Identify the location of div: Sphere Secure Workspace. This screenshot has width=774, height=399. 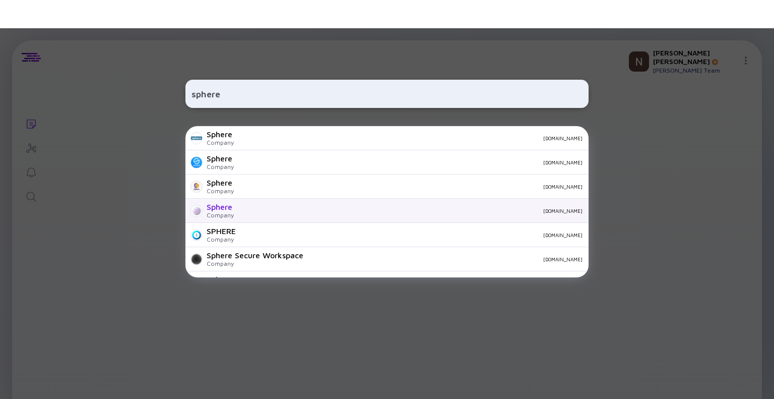
(255, 255).